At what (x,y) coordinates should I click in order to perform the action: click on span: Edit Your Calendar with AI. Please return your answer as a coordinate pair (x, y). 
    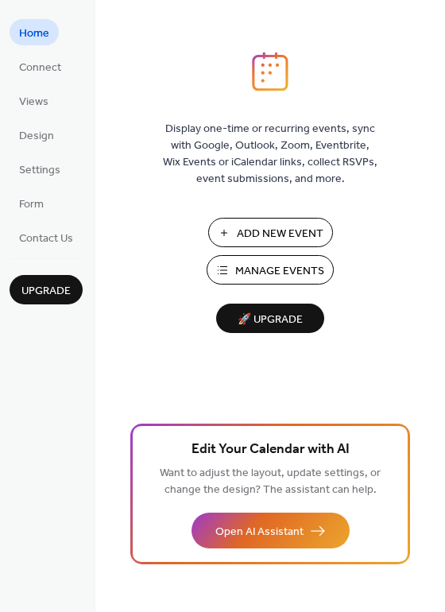
    Looking at the image, I should click on (270, 450).